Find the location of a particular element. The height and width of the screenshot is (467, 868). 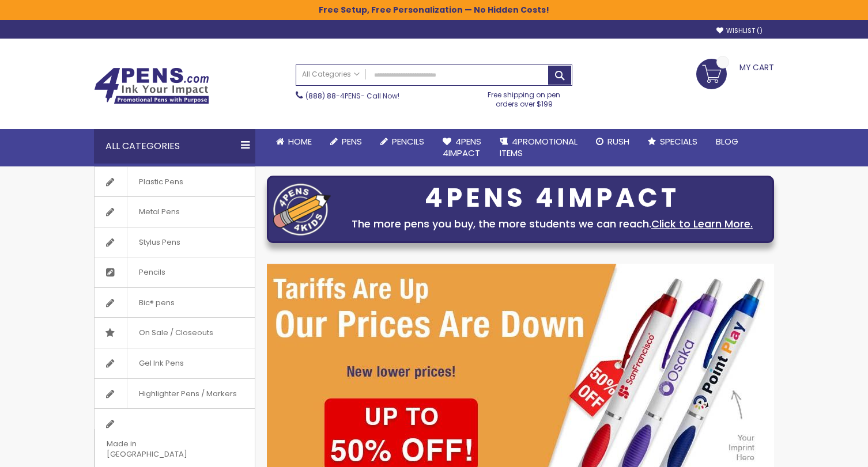

div: The more pens you buy, the more students we can reach. is located at coordinates (552, 224).